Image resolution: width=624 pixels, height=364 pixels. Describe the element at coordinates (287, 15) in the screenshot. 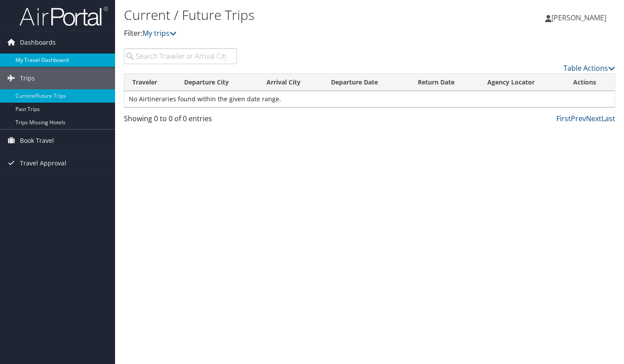

I see `h1: Current / Future Trips` at that location.